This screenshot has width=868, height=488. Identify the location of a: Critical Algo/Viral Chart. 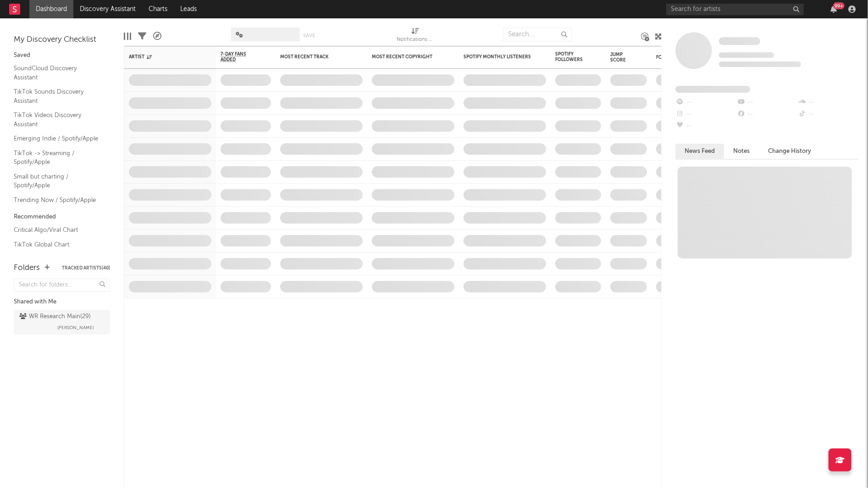
(57, 230).